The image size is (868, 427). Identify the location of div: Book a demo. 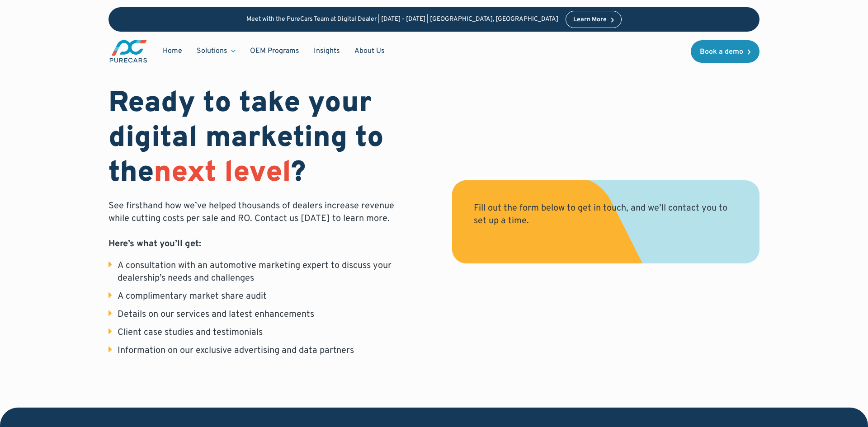
(722, 52).